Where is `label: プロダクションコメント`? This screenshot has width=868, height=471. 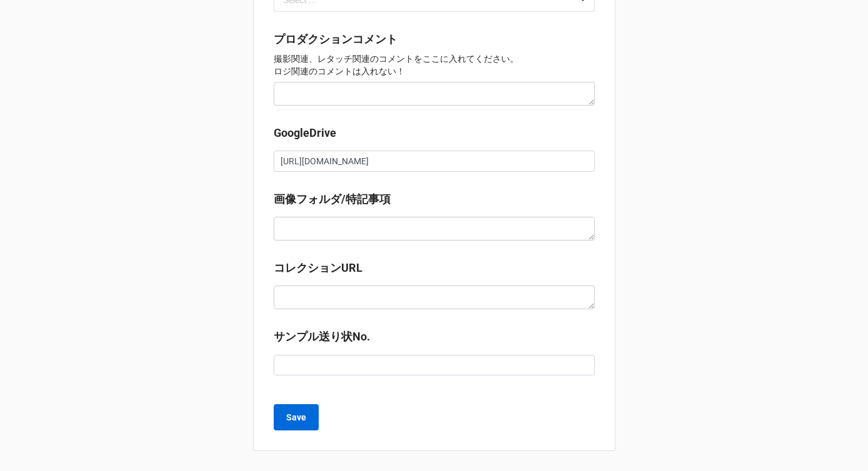
label: プロダクションコメント is located at coordinates (336, 40).